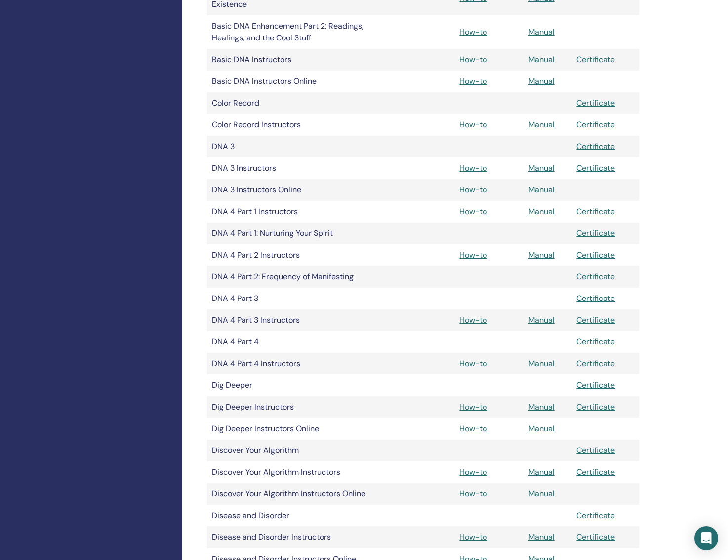 The height and width of the screenshot is (560, 728). What do you see at coordinates (706, 538) in the screenshot?
I see `div: Open Intercom Messenger` at bounding box center [706, 538].